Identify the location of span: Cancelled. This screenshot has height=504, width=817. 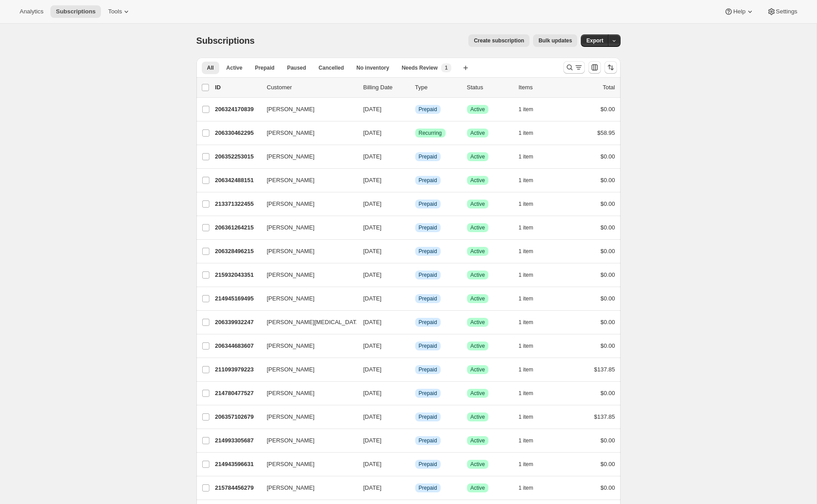
(332, 68).